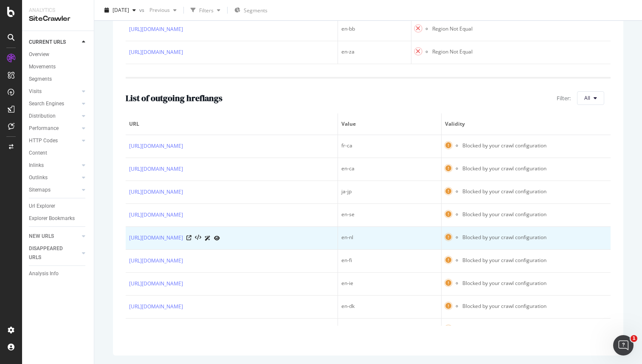 The image size is (642, 364). What do you see at coordinates (40, 189) in the screenshot?
I see `div: Sitemaps` at bounding box center [40, 189].